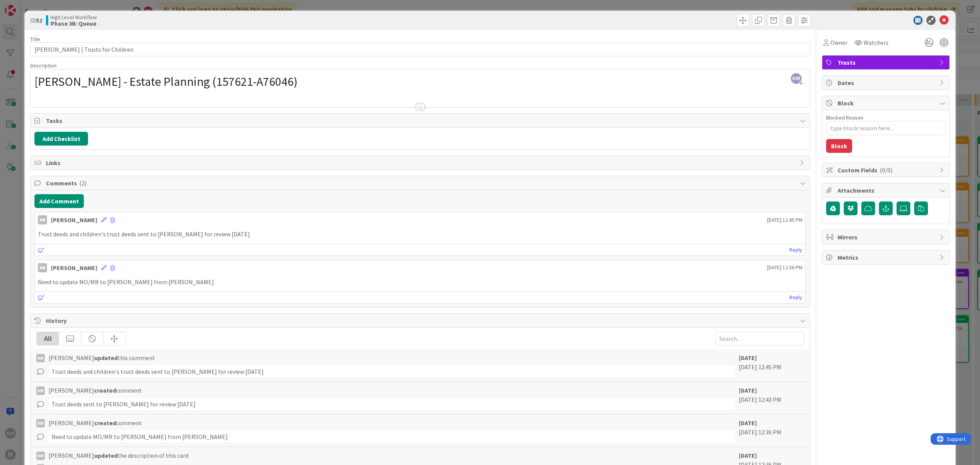  What do you see at coordinates (83, 183) in the screenshot?
I see `span: ( 2 )` at bounding box center [83, 183].